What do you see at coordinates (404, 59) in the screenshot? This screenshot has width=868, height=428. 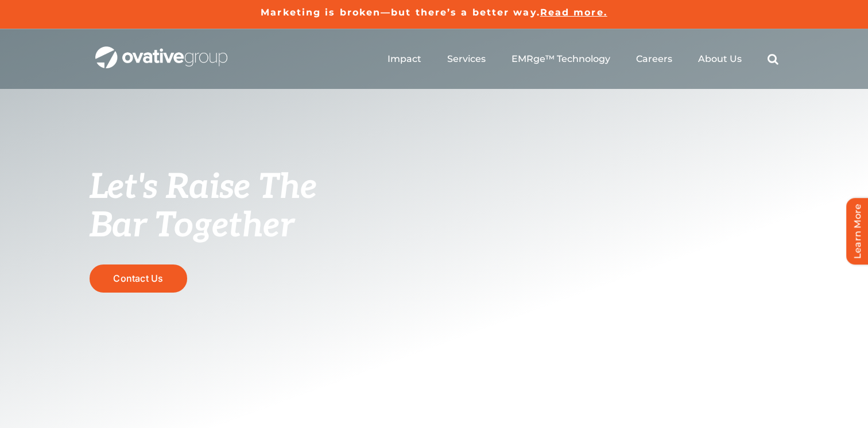 I see `a: Impact` at bounding box center [404, 59].